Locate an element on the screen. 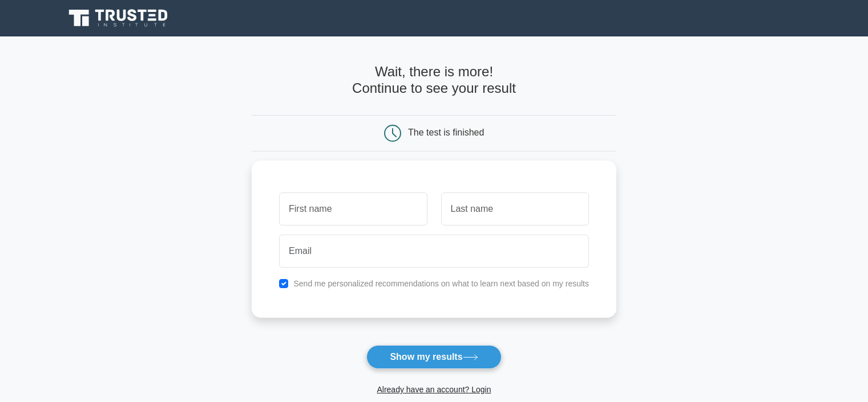 Image resolution: width=868 pixels, height=402 pixels. input: Last name is located at coordinates (515, 209).